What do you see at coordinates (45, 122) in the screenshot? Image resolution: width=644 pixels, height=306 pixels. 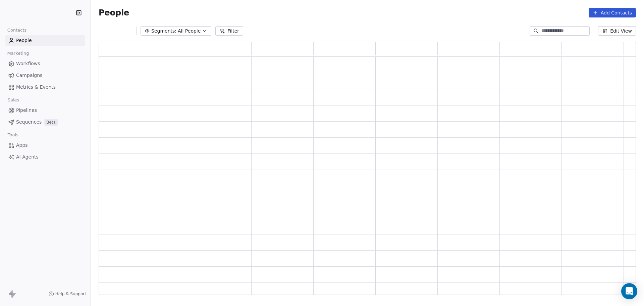 I see `a: SequencesBeta` at bounding box center [45, 122].